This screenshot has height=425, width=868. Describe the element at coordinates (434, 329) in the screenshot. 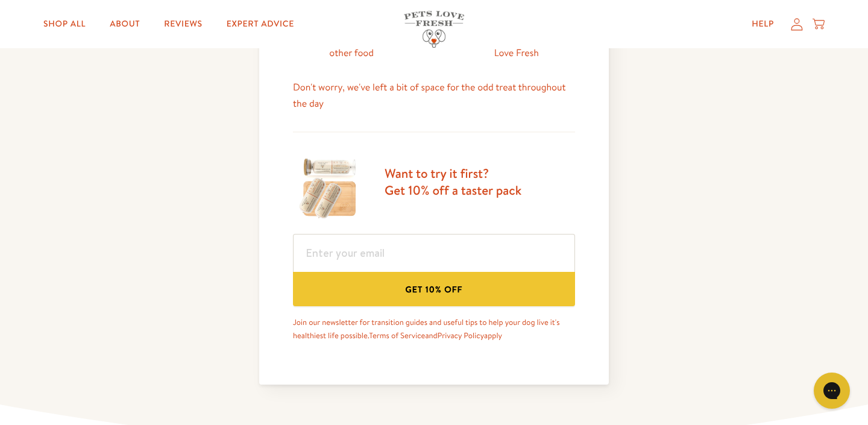

I see `p: Join our newsletter for transition guides and useful tips to help your dog live it's healthiest l...` at that location.